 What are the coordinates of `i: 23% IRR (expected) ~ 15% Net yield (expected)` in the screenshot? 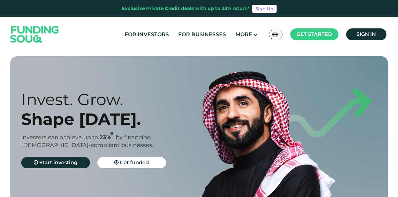 It's located at (112, 133).